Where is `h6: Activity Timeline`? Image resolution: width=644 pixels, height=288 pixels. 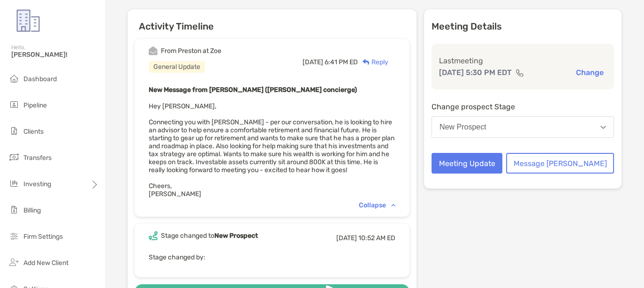
h6: Activity Timeline is located at coordinates (272, 21).